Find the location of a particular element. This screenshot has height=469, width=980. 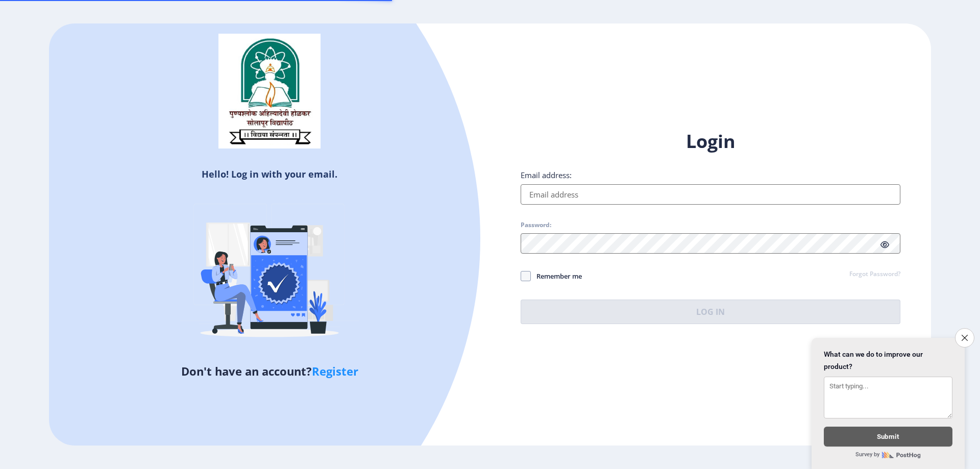

input: Email address is located at coordinates (711, 195).